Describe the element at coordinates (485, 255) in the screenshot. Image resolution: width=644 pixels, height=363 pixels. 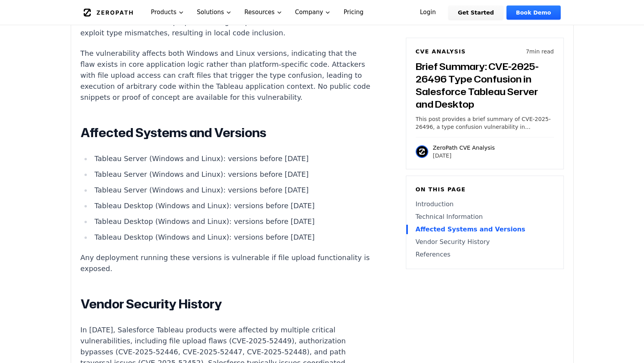
I see `a: References` at that location.